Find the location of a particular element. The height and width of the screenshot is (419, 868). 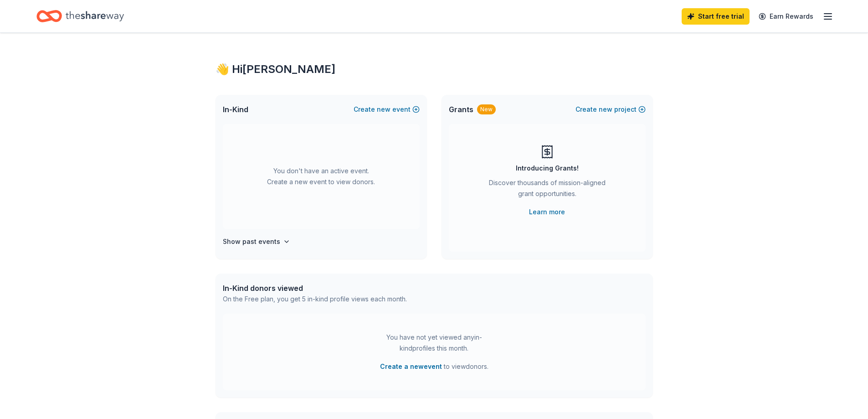

div: On the Free plan, you get 5 in-kind profile views each month. is located at coordinates (314, 298).